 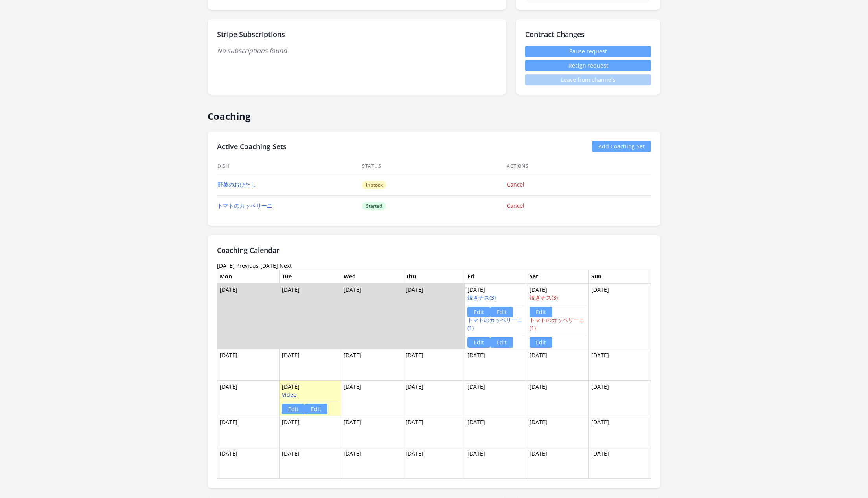 What do you see at coordinates (588, 66) in the screenshot?
I see `button: Resign request` at bounding box center [588, 66].